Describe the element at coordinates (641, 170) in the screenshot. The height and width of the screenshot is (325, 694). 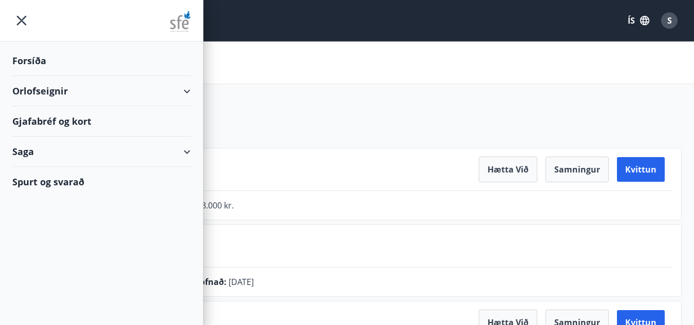
I see `button: Kvittun` at that location.